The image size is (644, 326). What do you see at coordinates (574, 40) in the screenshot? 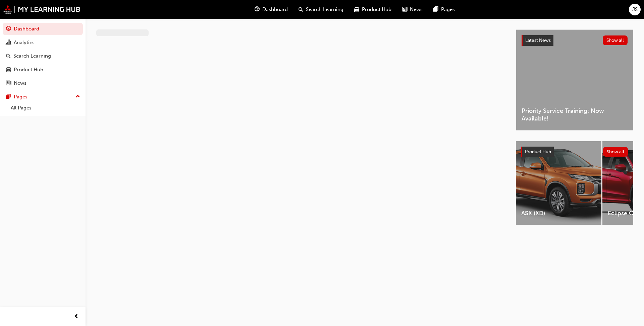
I see `a: Latest NewsShow all` at bounding box center [574, 40].